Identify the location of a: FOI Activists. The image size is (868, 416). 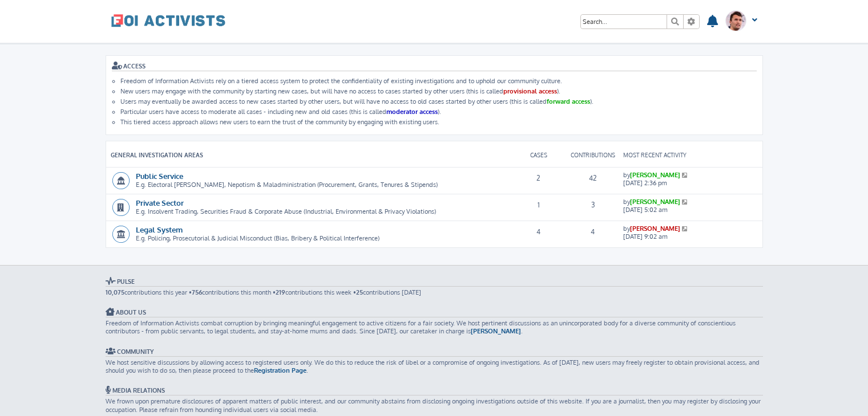
(168, 21).